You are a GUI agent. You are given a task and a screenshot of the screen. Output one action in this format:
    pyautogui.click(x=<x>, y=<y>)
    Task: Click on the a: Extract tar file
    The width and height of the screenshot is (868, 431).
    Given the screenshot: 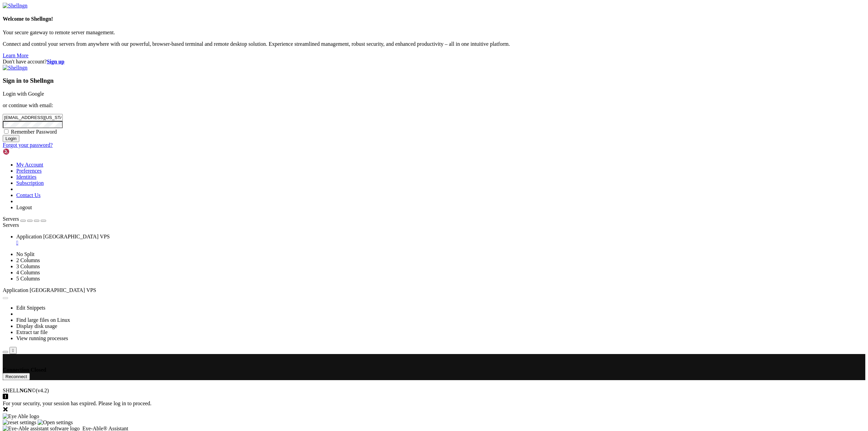 What is the action you would take?
    pyautogui.click(x=32, y=332)
    